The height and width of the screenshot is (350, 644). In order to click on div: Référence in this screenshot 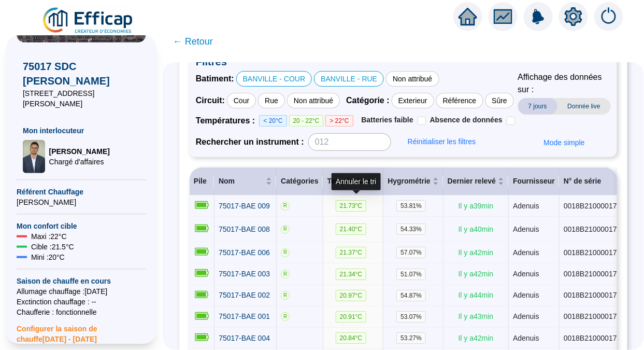, I will do `click(459, 101)`.